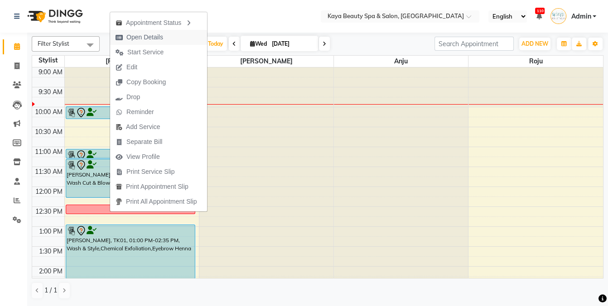  Describe the element at coordinates (48, 60) in the screenshot. I see `div: Stylist` at that location.